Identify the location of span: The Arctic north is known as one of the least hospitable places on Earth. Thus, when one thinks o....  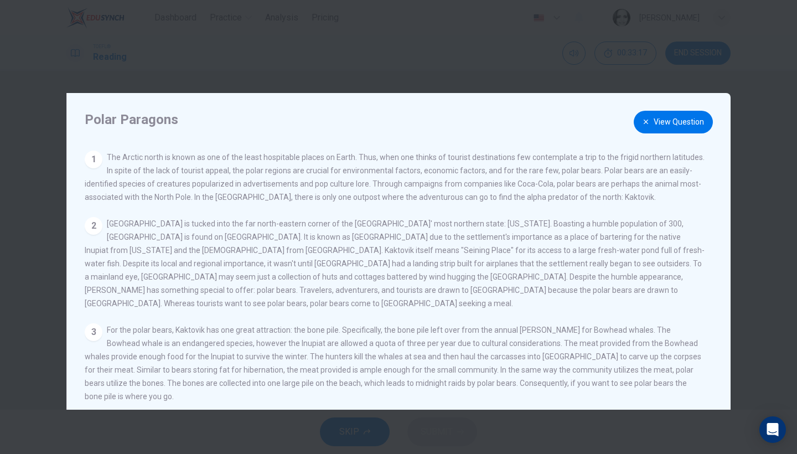
(394, 177).